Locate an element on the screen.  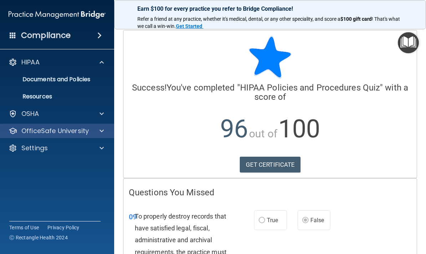
a: GET CERTIFICATE is located at coordinates (270, 164).